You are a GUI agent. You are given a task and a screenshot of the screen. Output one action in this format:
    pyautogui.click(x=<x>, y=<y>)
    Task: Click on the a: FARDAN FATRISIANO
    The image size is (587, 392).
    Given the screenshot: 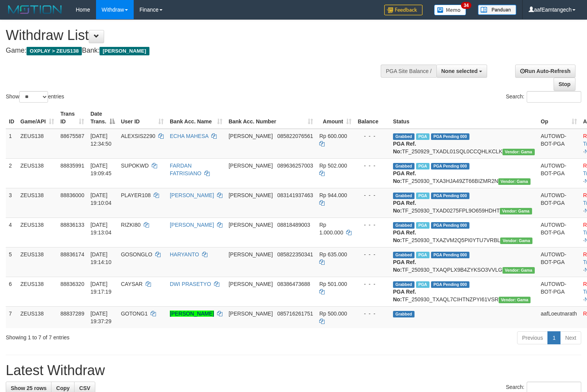 What is the action you would take?
    pyautogui.click(x=185, y=169)
    